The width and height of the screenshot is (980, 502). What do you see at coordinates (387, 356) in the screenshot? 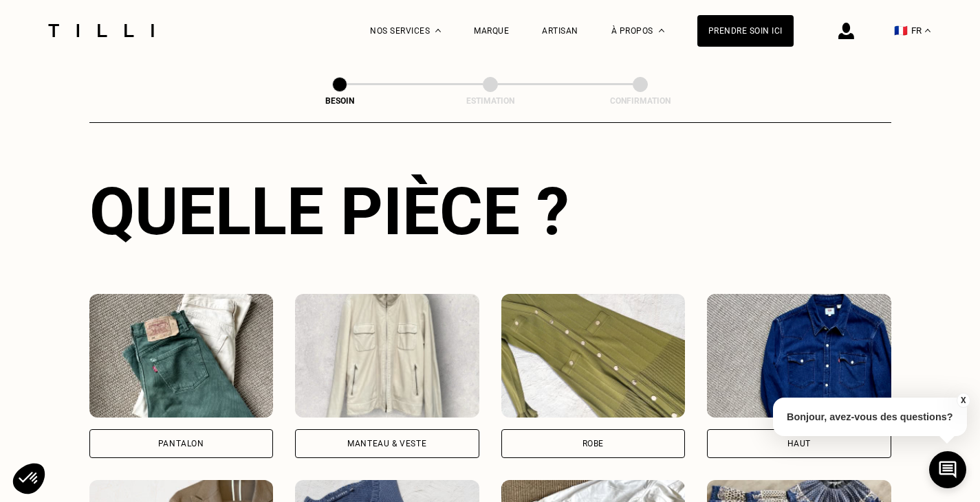
I see `img: Tilli retouche votre Manteau & Veste` at bounding box center [387, 356].